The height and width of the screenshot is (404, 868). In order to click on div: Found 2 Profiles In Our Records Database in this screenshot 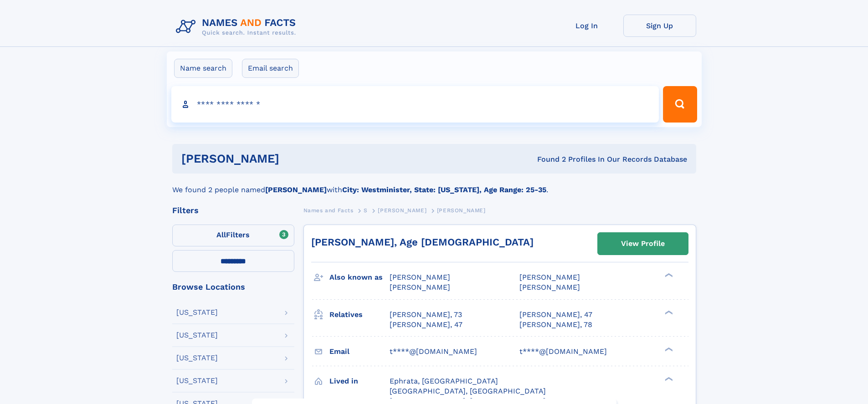, I will do `click(547, 159)`.